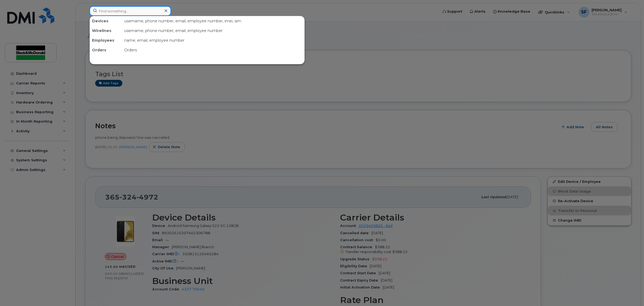 The width and height of the screenshot is (644, 306). What do you see at coordinates (213, 31) in the screenshot?
I see `div: username, phone number, email, employee number` at bounding box center [213, 31].